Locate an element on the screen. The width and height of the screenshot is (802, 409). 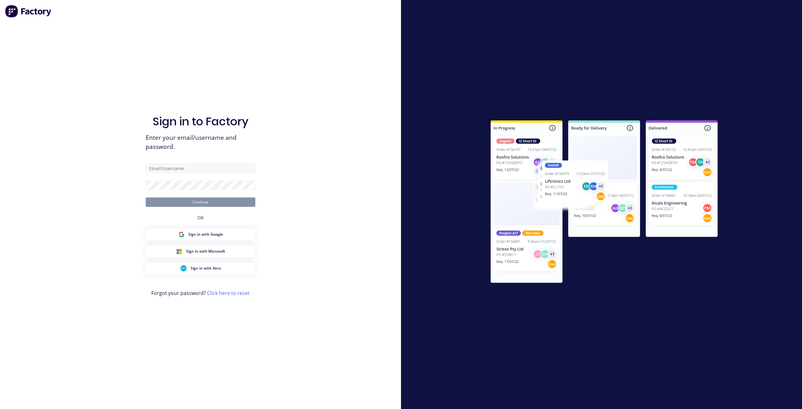
span: Sign in with Xero is located at coordinates (205, 268).